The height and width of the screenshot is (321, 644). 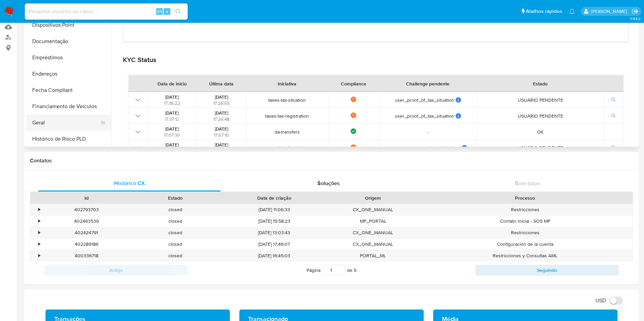 What do you see at coordinates (547, 270) in the screenshot?
I see `button: Seguindo` at bounding box center [547, 270].